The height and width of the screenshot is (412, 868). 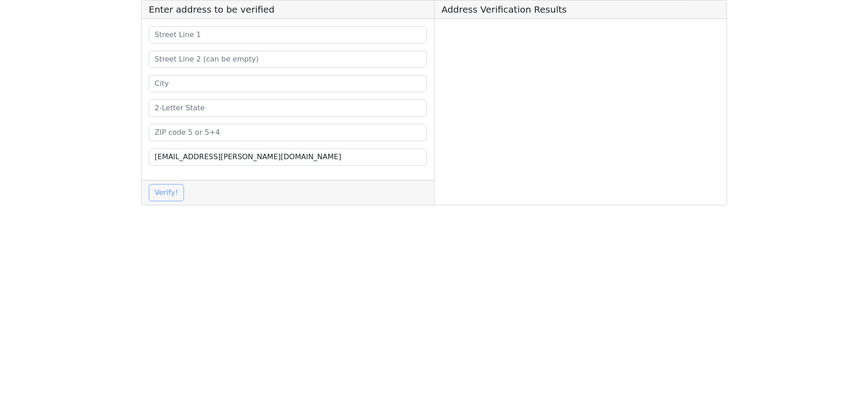 What do you see at coordinates (288, 157) in the screenshot?
I see `input: Your Email` at bounding box center [288, 157].